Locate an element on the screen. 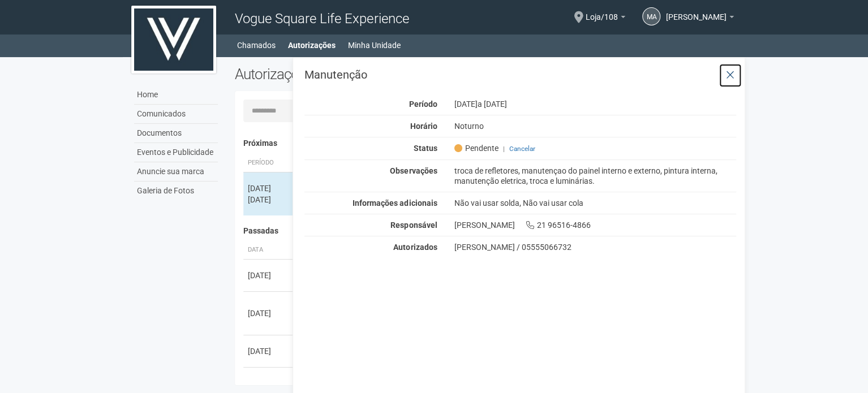 The image size is (868, 393). strong: Horário is located at coordinates (423, 126).